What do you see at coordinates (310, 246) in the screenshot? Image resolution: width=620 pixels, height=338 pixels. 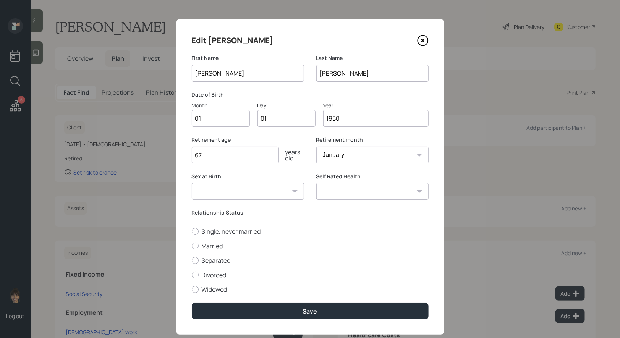 I see `label: Married` at bounding box center [310, 246].